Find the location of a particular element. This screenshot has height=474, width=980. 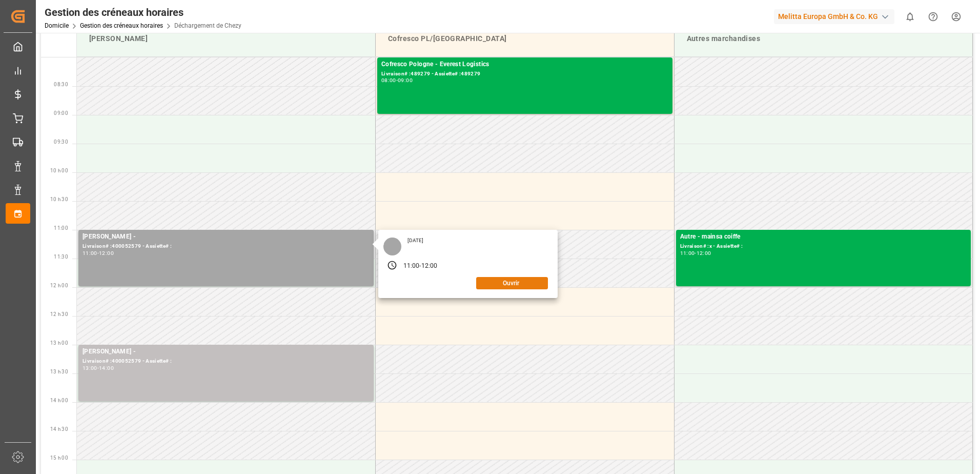

span: 08:30 is located at coordinates (61, 84).